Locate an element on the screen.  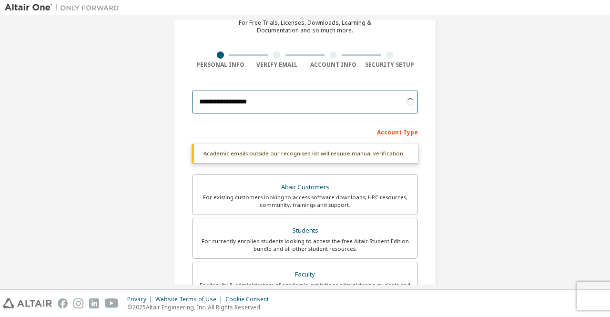
div: For Free Trials, Licenses, Downloads, Learning & Documentation and so much more. is located at coordinates (305, 27).